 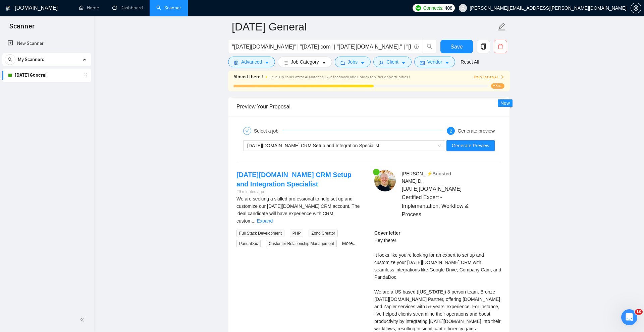 I want to click on span: Zoho Creator, so click(x=323, y=234).